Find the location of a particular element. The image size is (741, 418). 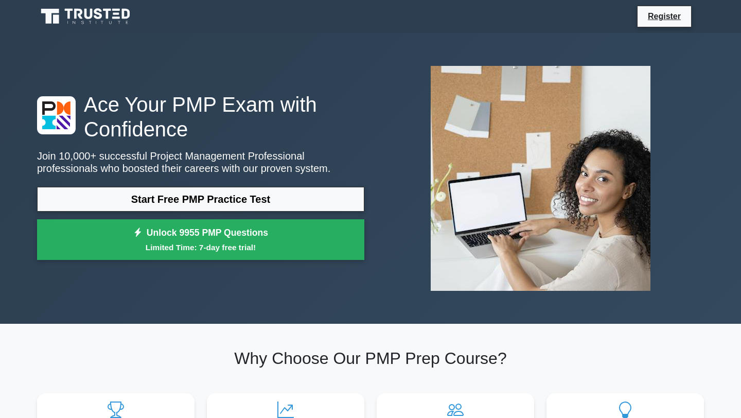

a: Start Free PMP Practice Test is located at coordinates (201, 199).